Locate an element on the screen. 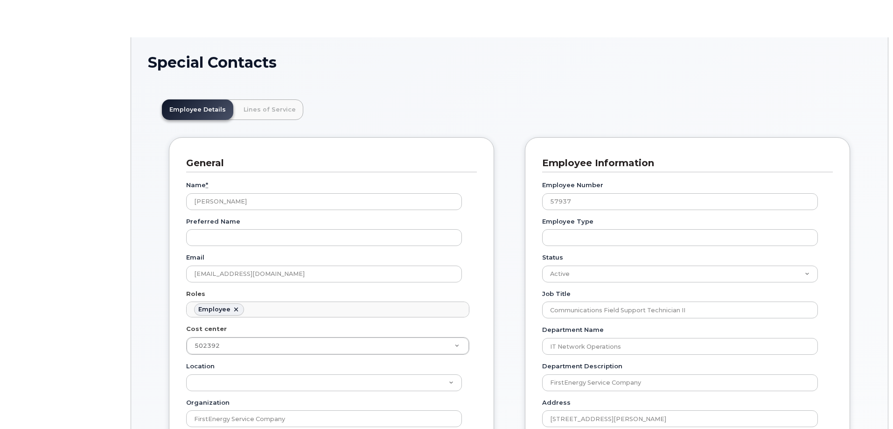  label: Department Description is located at coordinates (582, 366).